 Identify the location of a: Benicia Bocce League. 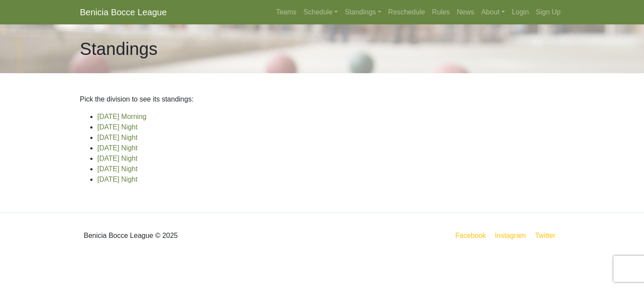
(123, 12).